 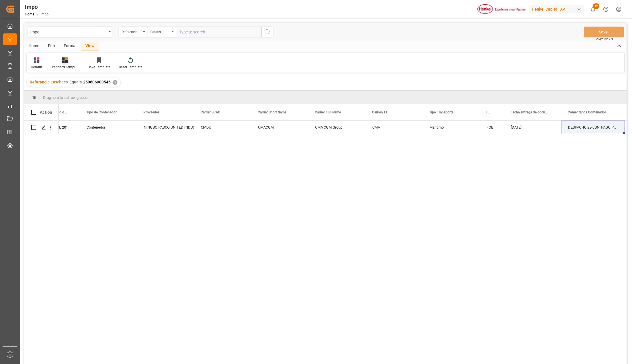 I want to click on span: Incoterm, so click(x=489, y=112).